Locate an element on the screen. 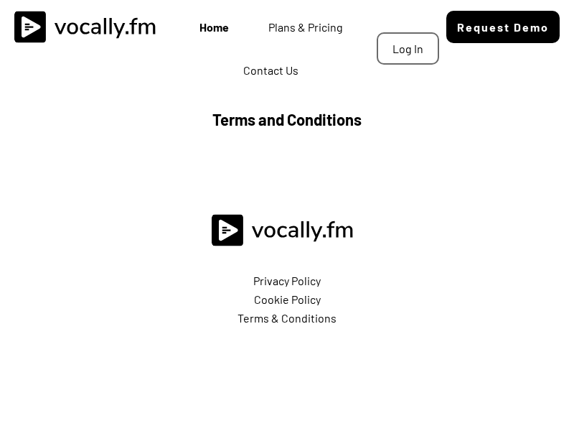 Image resolution: width=574 pixels, height=431 pixels. a: Terms & Conditions is located at coordinates (287, 318).